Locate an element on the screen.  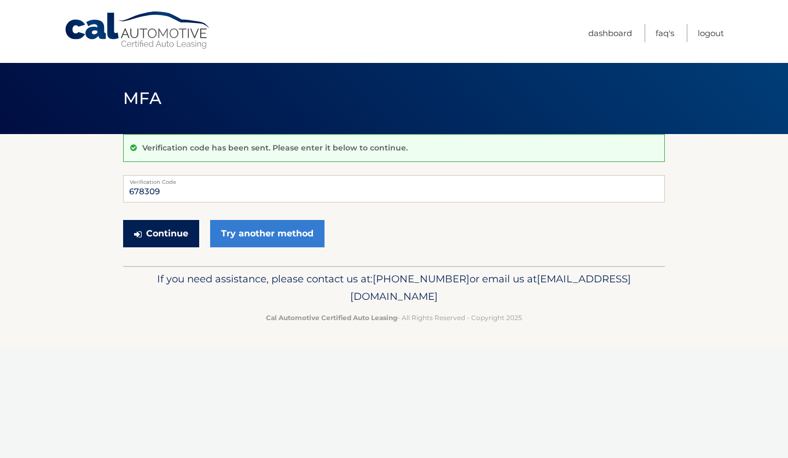
button: Continue is located at coordinates (161, 234).